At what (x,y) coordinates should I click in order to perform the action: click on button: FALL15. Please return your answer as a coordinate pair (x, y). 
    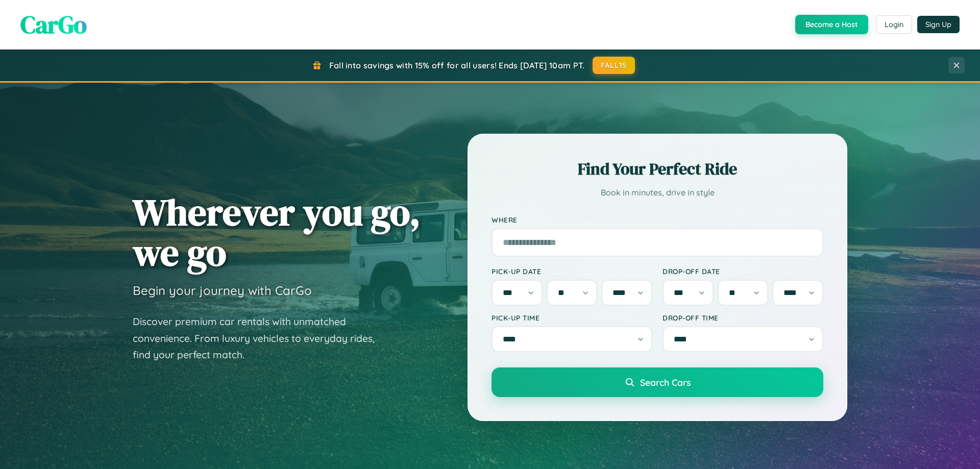
    Looking at the image, I should click on (614, 66).